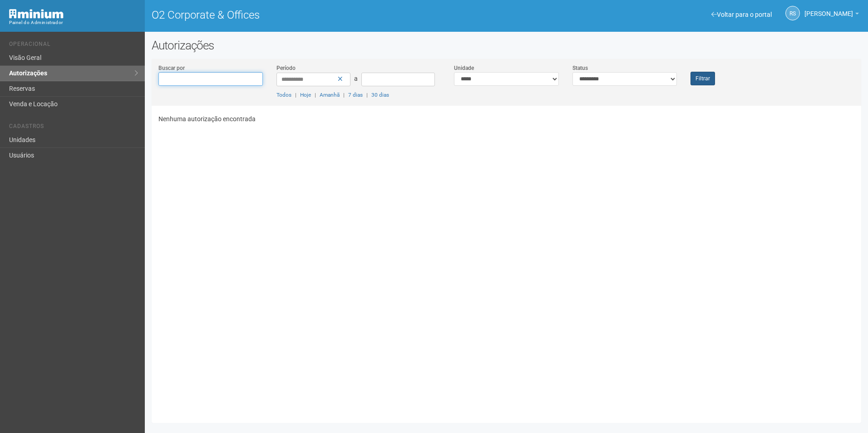  Describe the element at coordinates (73, 45) in the screenshot. I see `li: Operacional` at that location.